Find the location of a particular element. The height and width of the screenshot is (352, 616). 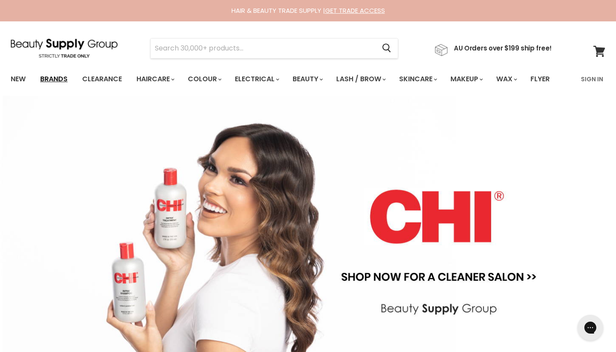

a: New is located at coordinates (18, 79).